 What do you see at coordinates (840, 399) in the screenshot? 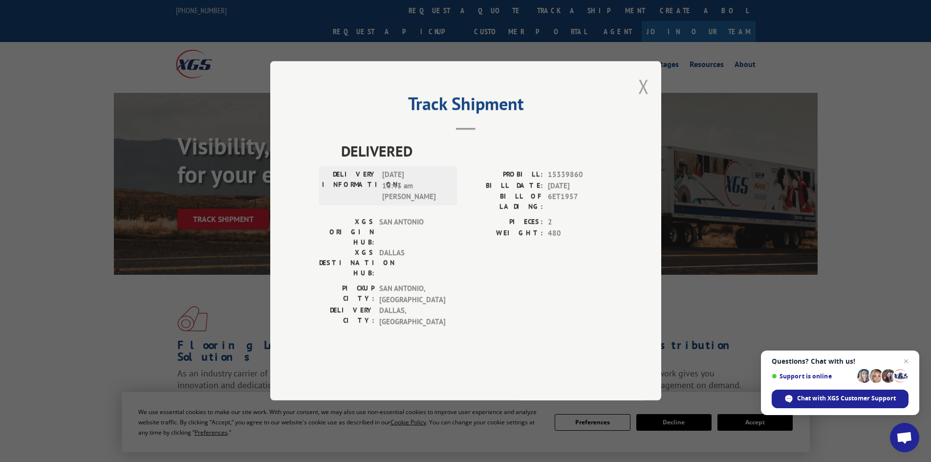
I see `div: Chat with XGS Customer Support` at bounding box center [840, 399].